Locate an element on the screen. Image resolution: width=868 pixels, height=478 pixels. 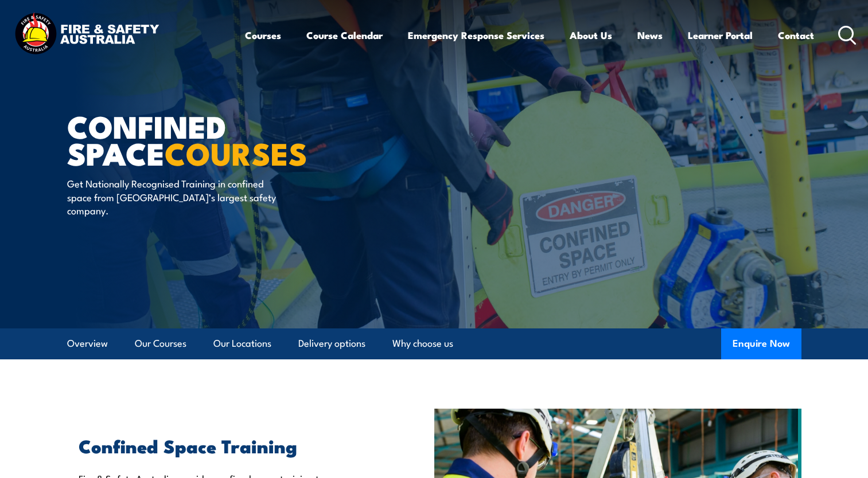
a: Delivery options is located at coordinates (331, 344).